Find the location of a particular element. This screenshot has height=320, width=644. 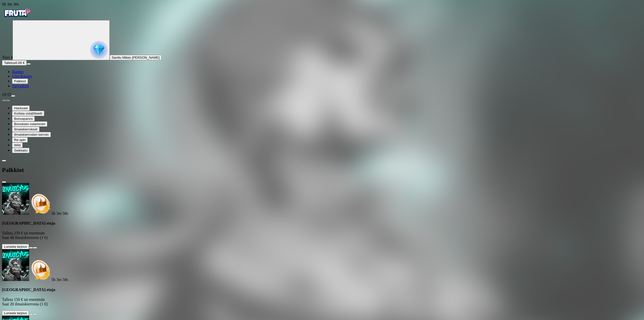

span: Bonuksen ostaminen is located at coordinates (30, 124).